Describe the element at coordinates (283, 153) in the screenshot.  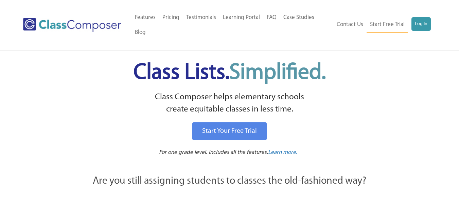
I see `a: Learn more.` at that location.